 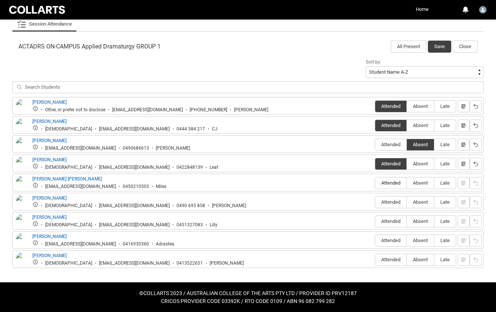 What do you see at coordinates (75, 110) in the screenshot?
I see `div: Other, or prefer not to disclose` at bounding box center [75, 110].